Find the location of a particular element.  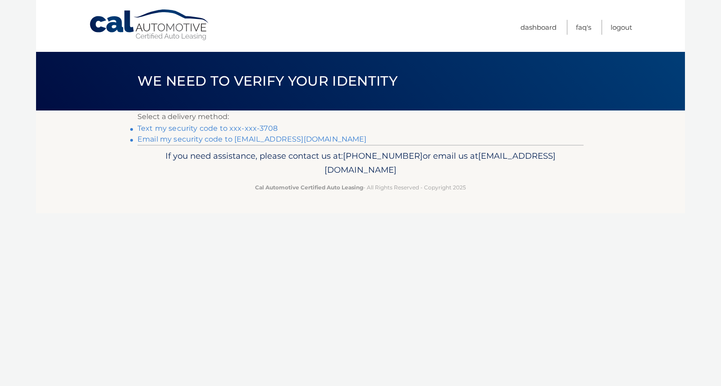

p: - All Rights Reserved - Copyright 2025 is located at coordinates (360, 187).